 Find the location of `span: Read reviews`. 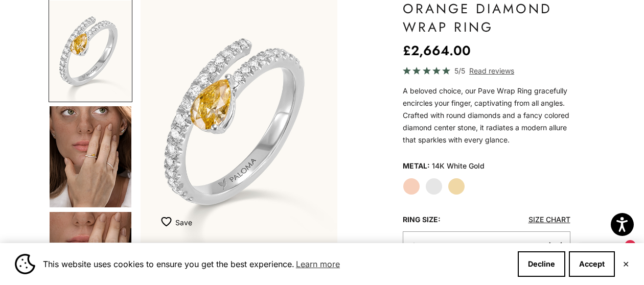

span: Read reviews is located at coordinates (492, 71).